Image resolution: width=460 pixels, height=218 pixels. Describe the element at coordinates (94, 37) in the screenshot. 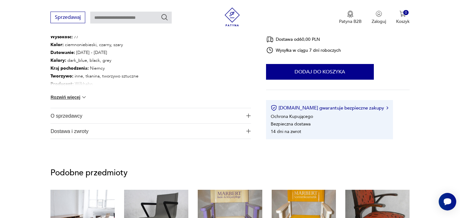

I see `p: 77` at that location.